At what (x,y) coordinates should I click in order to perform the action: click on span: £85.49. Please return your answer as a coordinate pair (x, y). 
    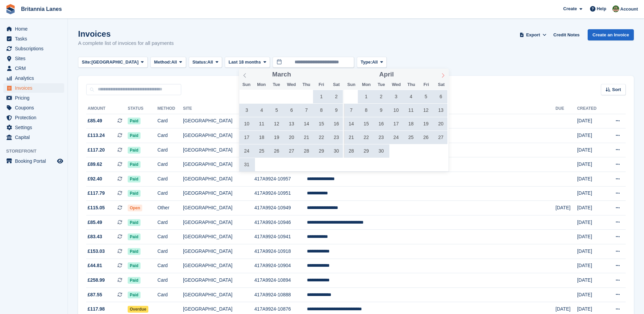
    Looking at the image, I should click on (95, 222).